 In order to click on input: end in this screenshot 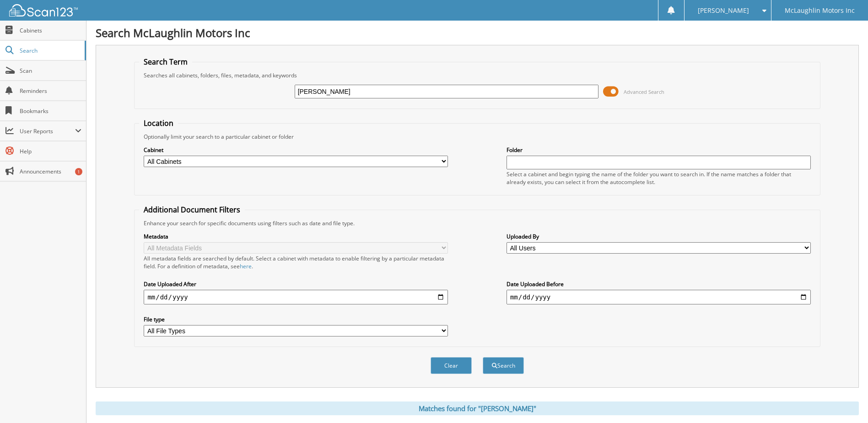, I will do `click(658, 297)`.